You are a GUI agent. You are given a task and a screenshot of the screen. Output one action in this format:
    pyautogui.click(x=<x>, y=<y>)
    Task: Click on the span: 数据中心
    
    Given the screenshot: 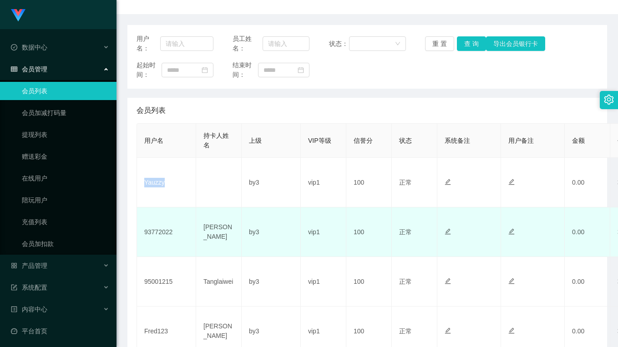 What is the action you would take?
    pyautogui.click(x=29, y=47)
    